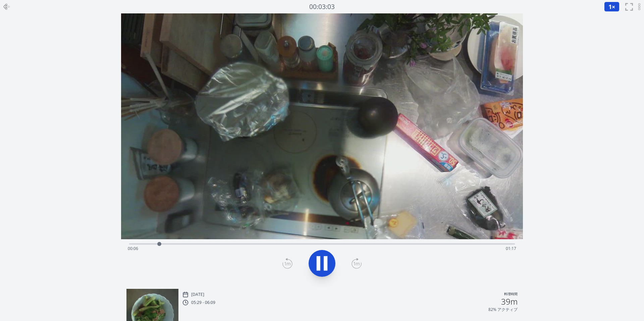 The height and width of the screenshot is (321, 644). What do you see at coordinates (511, 294) in the screenshot?
I see `p: 料理時間` at bounding box center [511, 294].